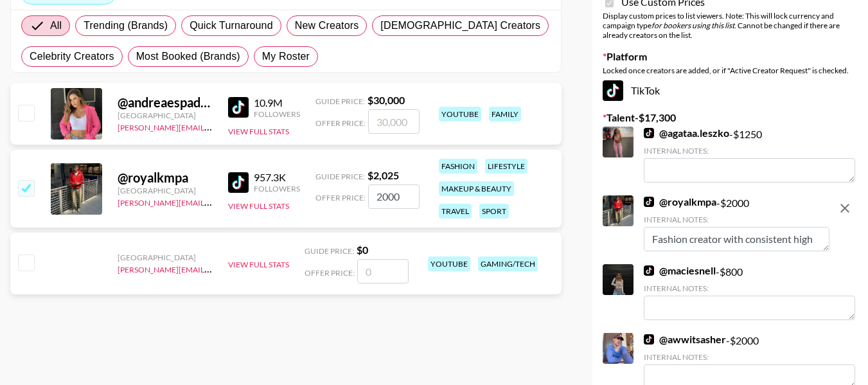  I want to click on div: Locked once creators are added, or if "Active Creator Request" is checked., so click(729, 70).